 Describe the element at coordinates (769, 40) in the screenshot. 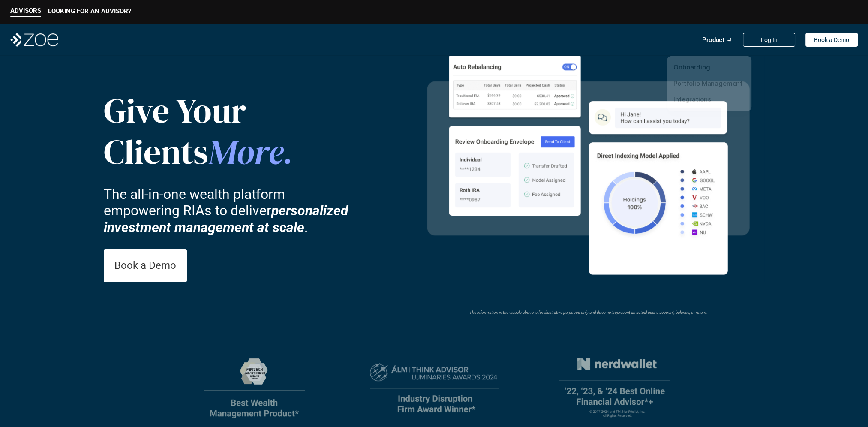

I see `a: Log In` at that location.